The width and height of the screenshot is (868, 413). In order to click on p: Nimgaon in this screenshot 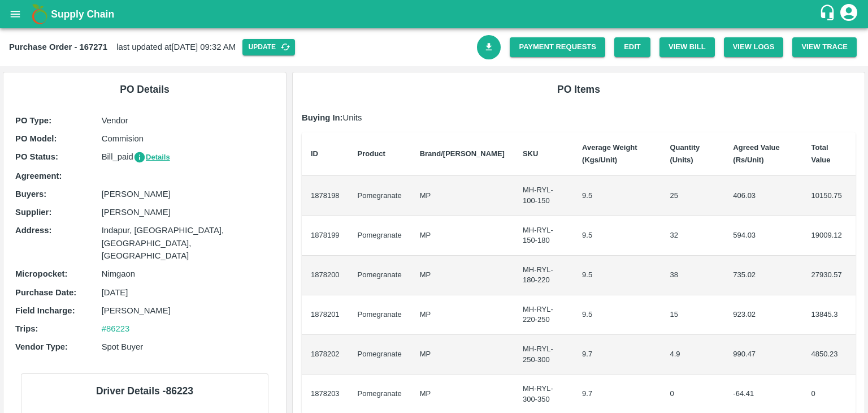, I will do `click(188, 274)`.